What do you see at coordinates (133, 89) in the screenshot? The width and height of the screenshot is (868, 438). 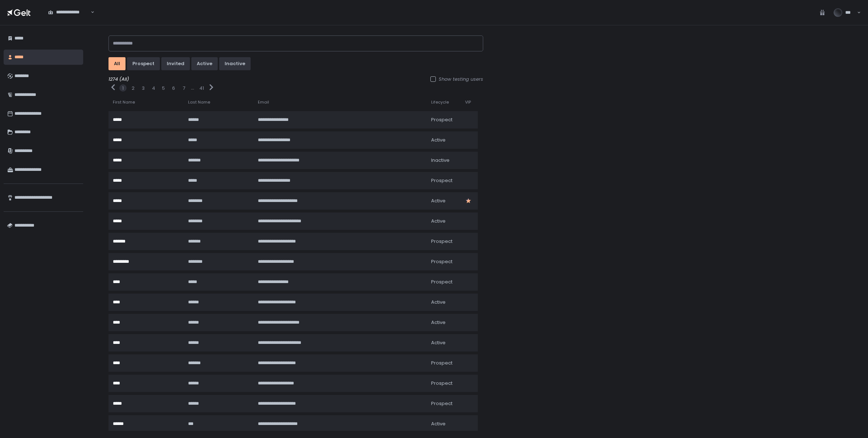 I see `div: 2` at bounding box center [133, 89].